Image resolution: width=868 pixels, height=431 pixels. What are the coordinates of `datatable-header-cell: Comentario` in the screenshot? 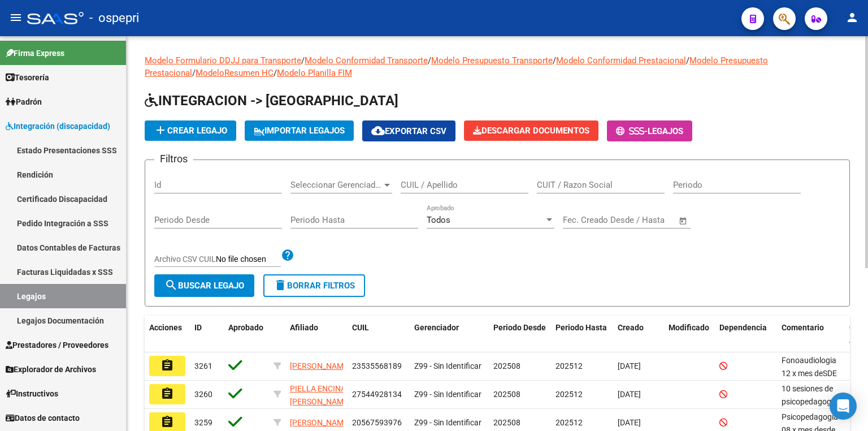 It's located at (811, 334).